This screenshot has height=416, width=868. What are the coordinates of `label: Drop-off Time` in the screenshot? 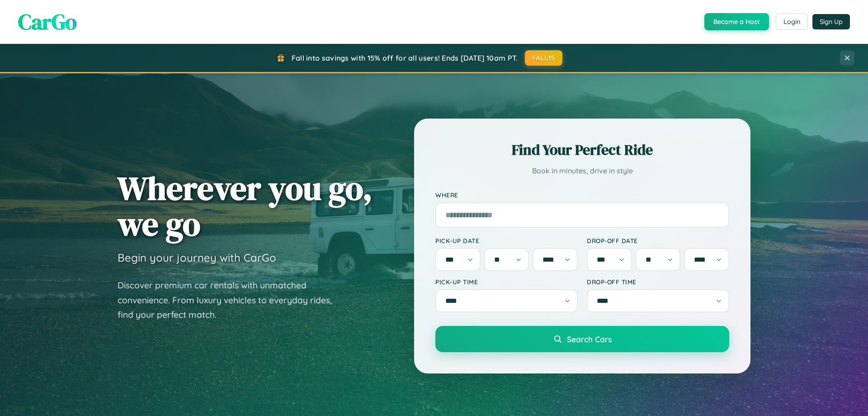 It's located at (657, 282).